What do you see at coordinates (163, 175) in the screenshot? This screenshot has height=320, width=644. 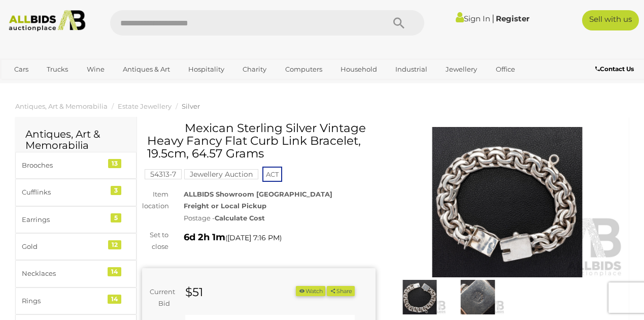 I see `mark: 54313-7` at bounding box center [163, 175].